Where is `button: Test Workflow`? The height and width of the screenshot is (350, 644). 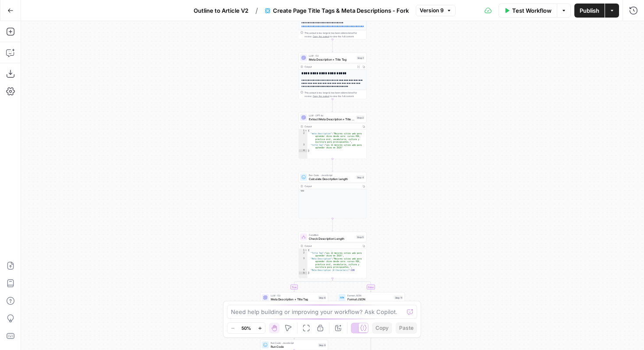
button: Test Workflow is located at coordinates (527, 10).